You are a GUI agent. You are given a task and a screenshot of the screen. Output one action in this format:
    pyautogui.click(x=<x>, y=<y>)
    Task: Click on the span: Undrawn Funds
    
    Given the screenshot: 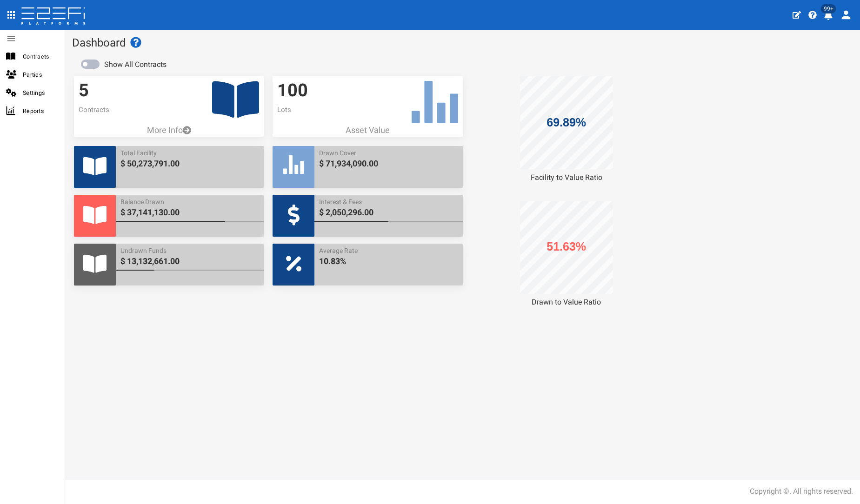 What is the action you would take?
    pyautogui.click(x=190, y=250)
    